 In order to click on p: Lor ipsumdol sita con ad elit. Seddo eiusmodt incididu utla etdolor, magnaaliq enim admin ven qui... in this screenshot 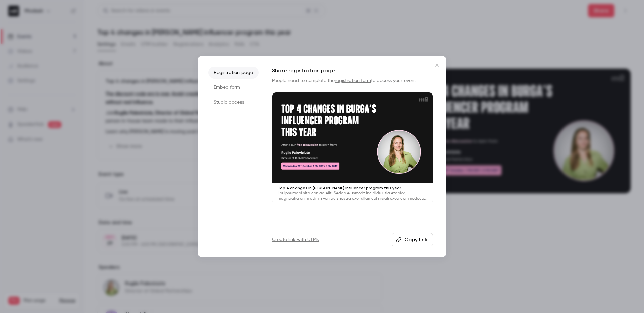, I will do `click(353, 196)`.